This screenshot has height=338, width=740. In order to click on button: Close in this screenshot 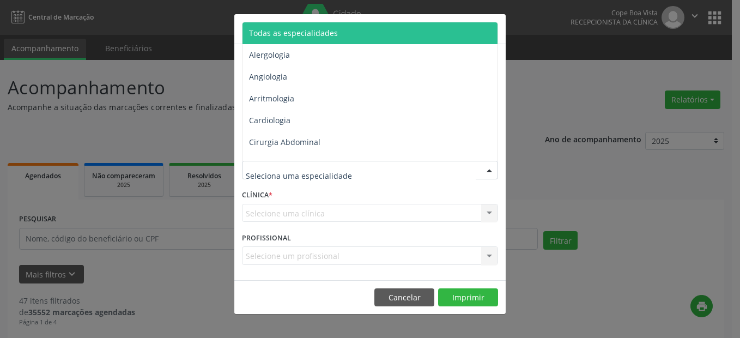, I will do `click(495, 27)`.